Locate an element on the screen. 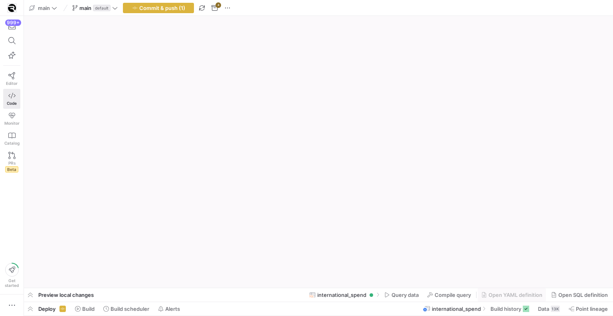 The height and width of the screenshot is (316, 613). a: PRsBeta is located at coordinates (12, 162).